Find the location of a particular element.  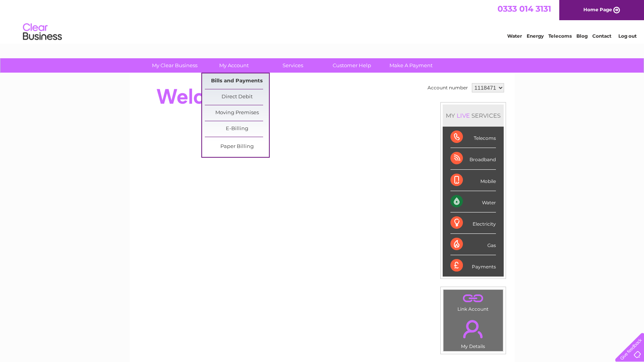

td: Account number is located at coordinates (447, 88).